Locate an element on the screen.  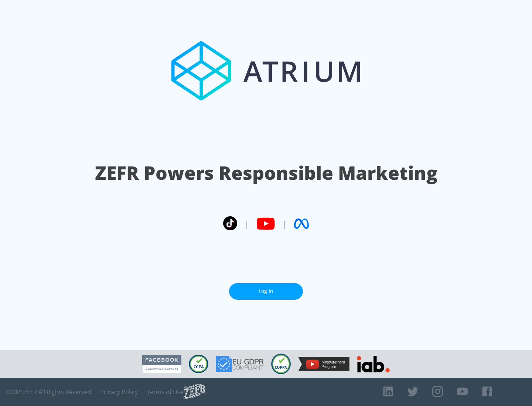
img: COPPA Compliant is located at coordinates (281, 364).